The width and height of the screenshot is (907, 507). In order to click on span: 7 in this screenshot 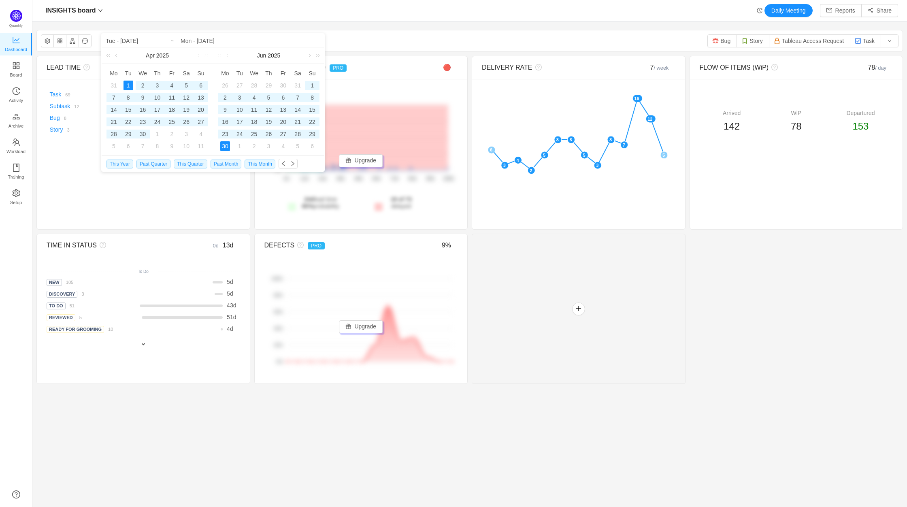, I will do `click(659, 67)`.